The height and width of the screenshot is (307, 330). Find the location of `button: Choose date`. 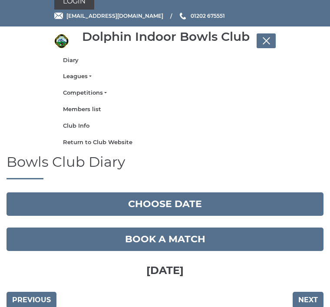

button: Choose date is located at coordinates (165, 204).